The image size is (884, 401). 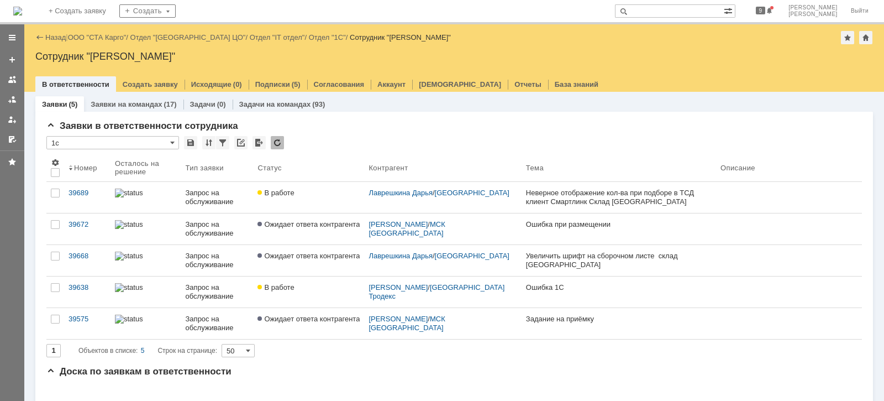 What do you see at coordinates (87, 167) in the screenshot?
I see `th: Номер` at bounding box center [87, 167].